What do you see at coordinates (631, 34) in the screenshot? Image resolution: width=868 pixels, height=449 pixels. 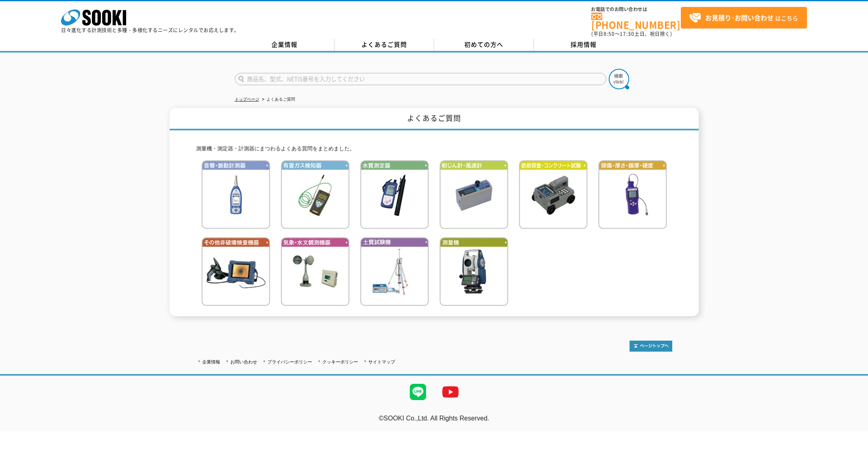 I see `span: (平日 ～ 土日、祝日除く)` at bounding box center [631, 34].